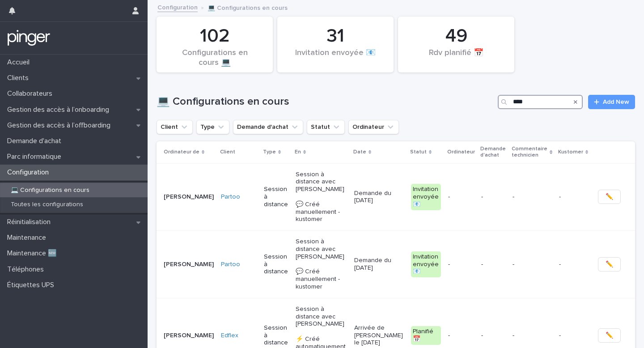  I want to click on div: Planifié 📅, so click(426, 335).